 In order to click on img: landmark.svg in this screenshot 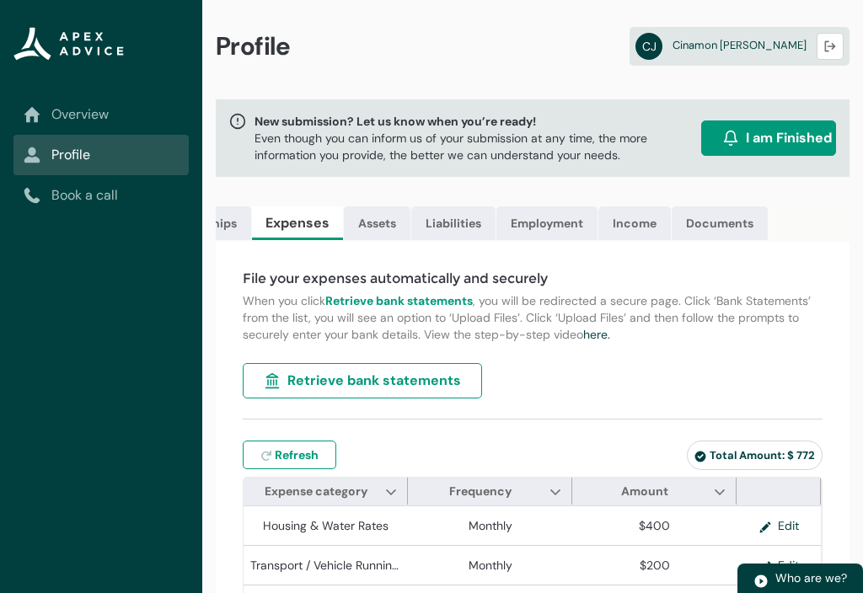, I will do `click(272, 381)`.